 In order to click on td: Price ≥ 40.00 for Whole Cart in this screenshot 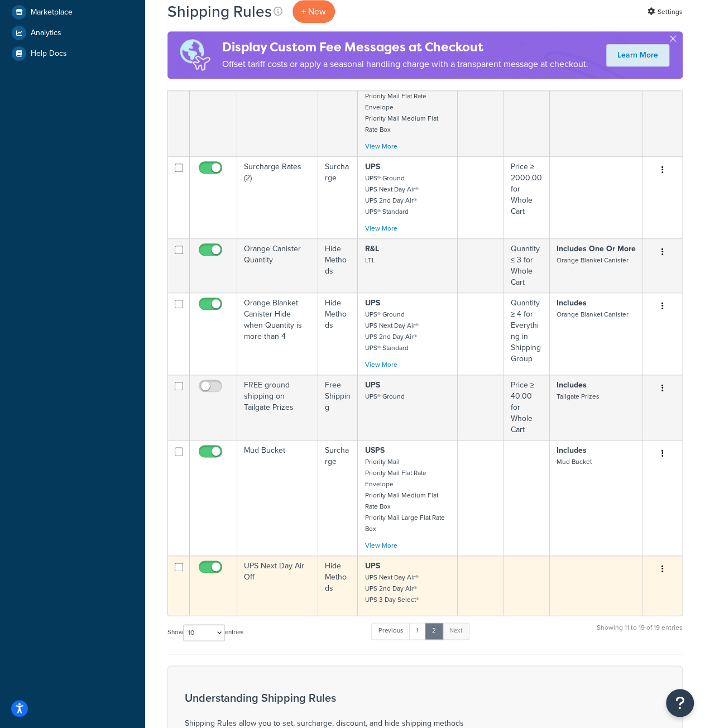, I will do `click(527, 407)`.